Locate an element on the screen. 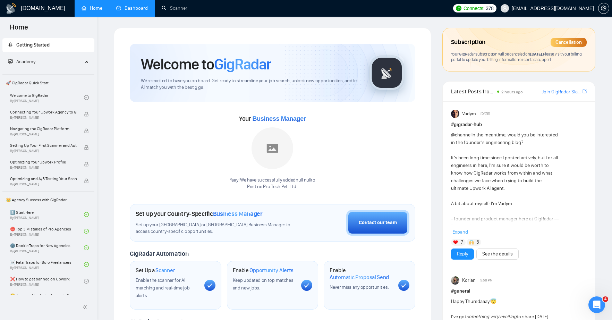 The image size is (612, 320). img: Korlan is located at coordinates (455, 280).